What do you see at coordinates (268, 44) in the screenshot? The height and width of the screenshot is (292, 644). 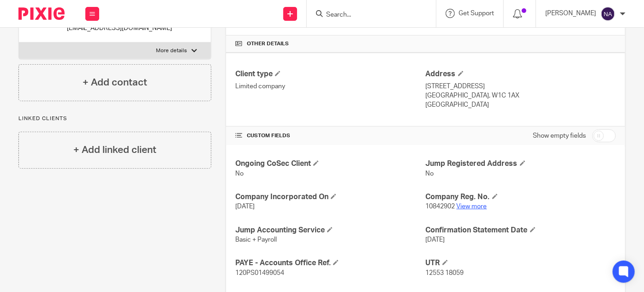 I see `span: Other details` at bounding box center [268, 44].